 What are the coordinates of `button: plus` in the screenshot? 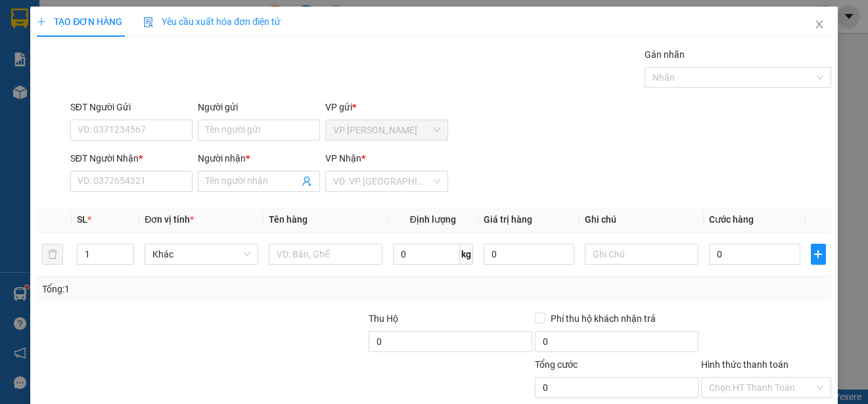 It's located at (818, 254).